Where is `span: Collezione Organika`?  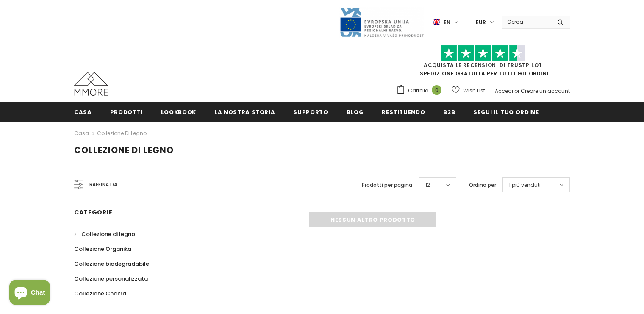
span: Collezione Organika is located at coordinates (103, 249).